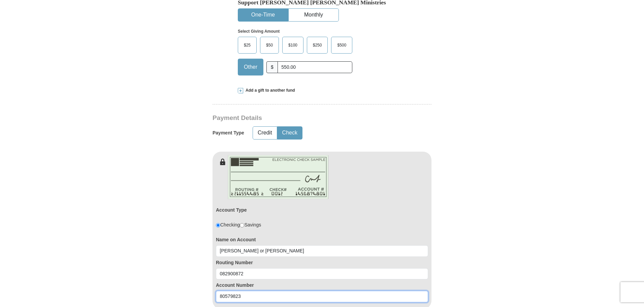 The image size is (644, 307). What do you see at coordinates (251, 67) in the screenshot?
I see `span: Other` at bounding box center [251, 67].